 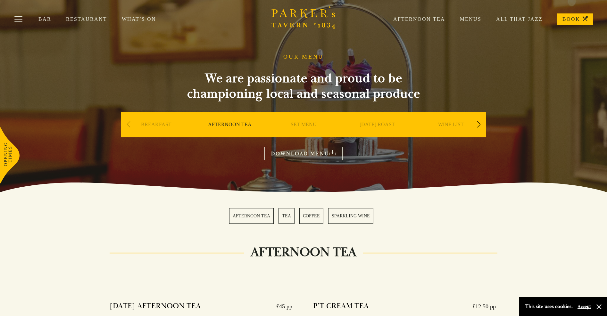 I want to click on a: WINE LIST, so click(x=451, y=134).